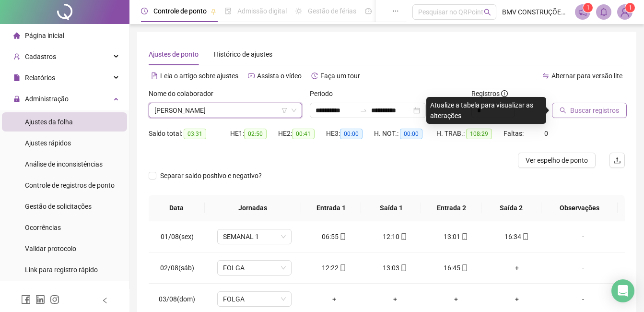 The image size is (644, 312). Describe the element at coordinates (364, 110) in the screenshot. I see `span: to` at that location.